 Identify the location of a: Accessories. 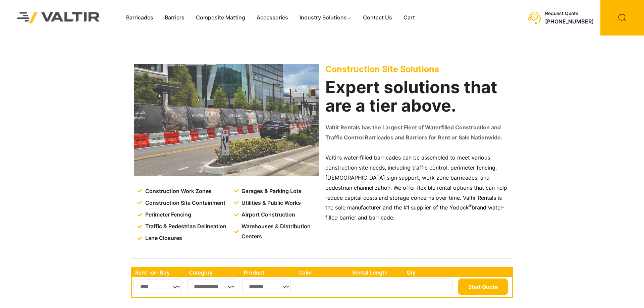
(273, 18).